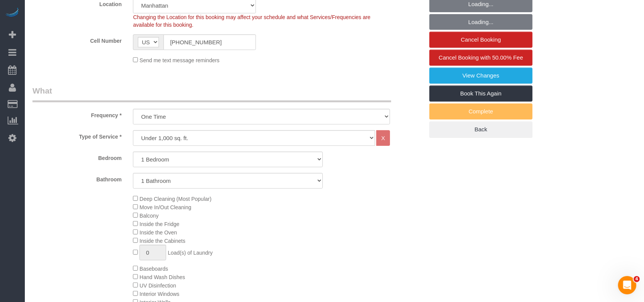  Describe the element at coordinates (252, 21) in the screenshot. I see `span: Changing the Location for this booking may affect your schedule and what Services/Frequencies are...` at that location.